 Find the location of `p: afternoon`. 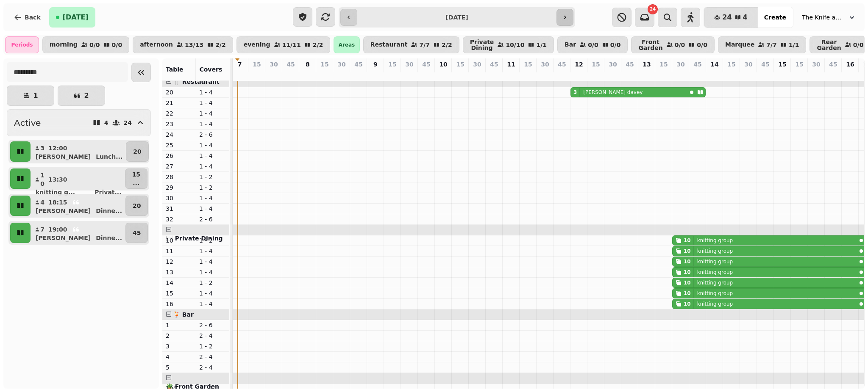

p: afternoon is located at coordinates (156, 45).